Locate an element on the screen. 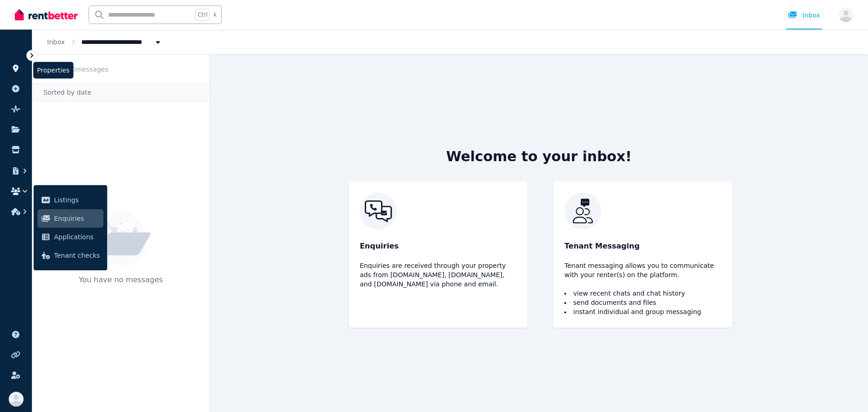 The image size is (868, 412). img: No Message Available is located at coordinates (121, 238).